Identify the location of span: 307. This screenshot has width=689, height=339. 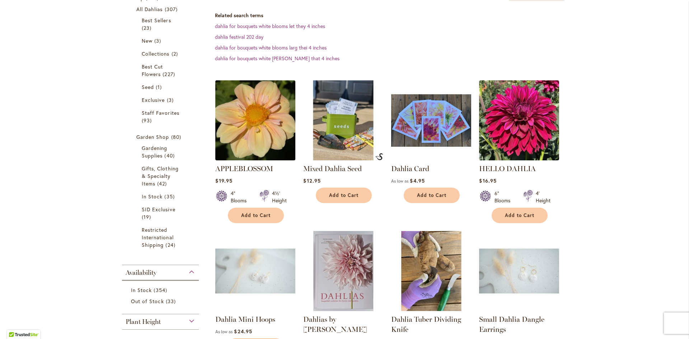
(172, 9).